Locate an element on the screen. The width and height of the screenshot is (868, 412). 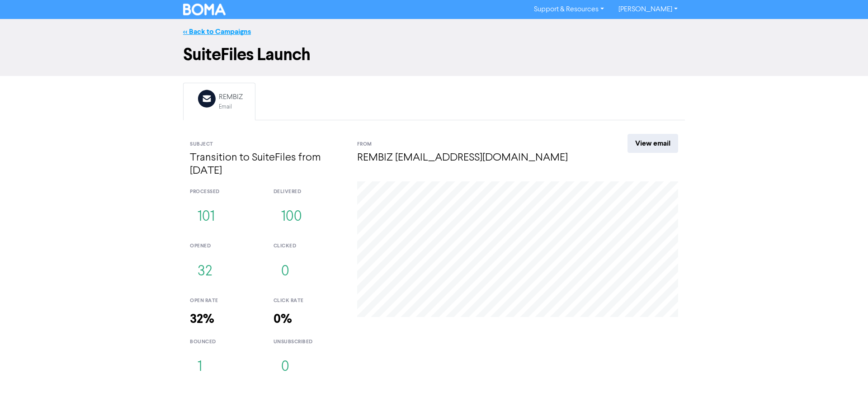
h1: SuiteFiles Launch is located at coordinates (434, 55).